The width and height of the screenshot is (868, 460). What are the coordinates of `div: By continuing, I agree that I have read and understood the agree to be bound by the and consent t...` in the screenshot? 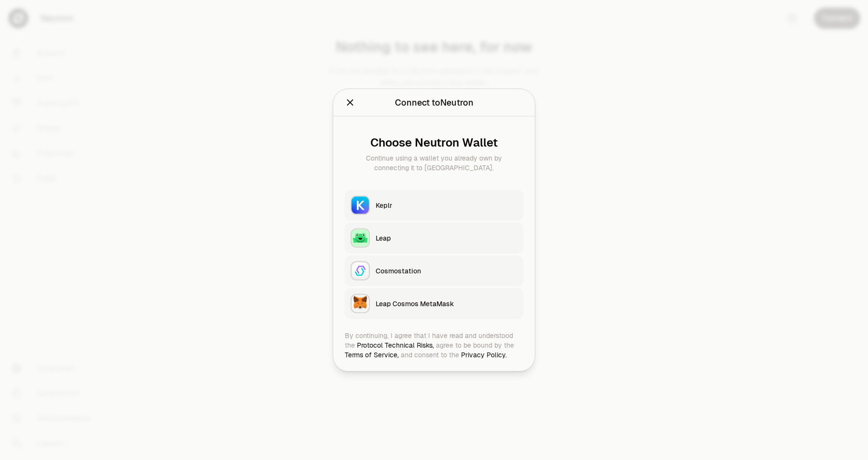 It's located at (434, 345).